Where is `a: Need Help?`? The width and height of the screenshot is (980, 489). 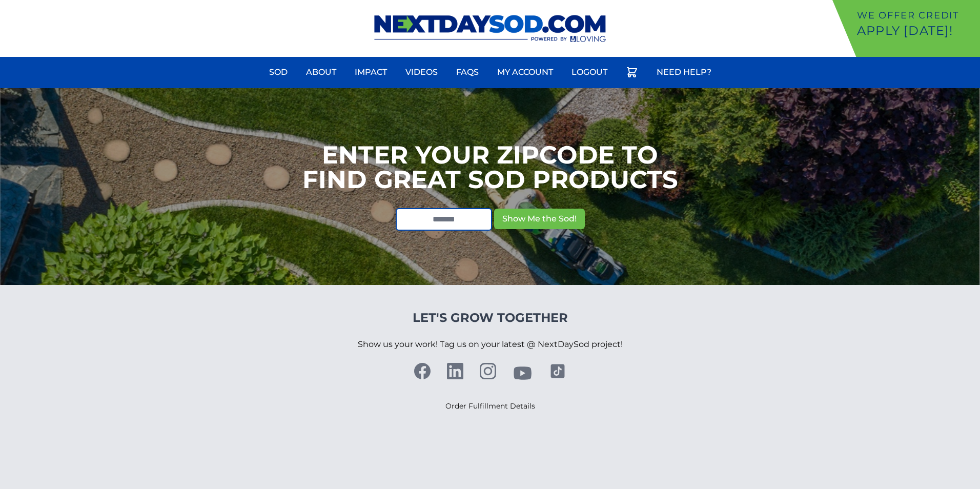 a: Need Help? is located at coordinates (684, 72).